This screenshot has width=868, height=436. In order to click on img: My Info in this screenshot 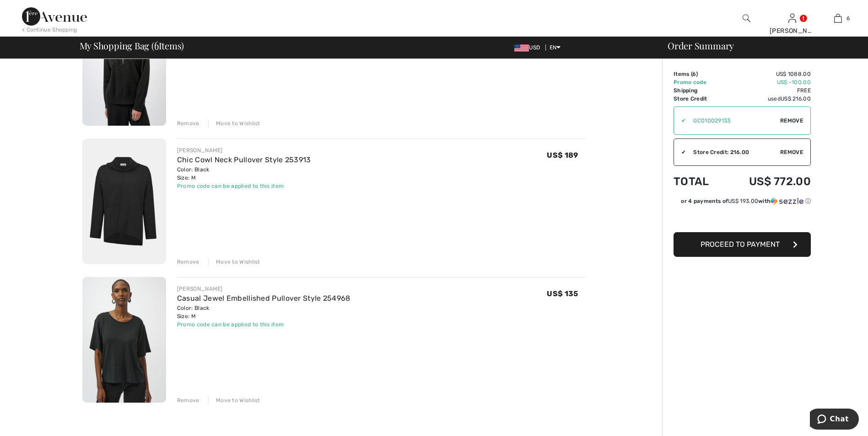, I will do `click(792, 18)`.